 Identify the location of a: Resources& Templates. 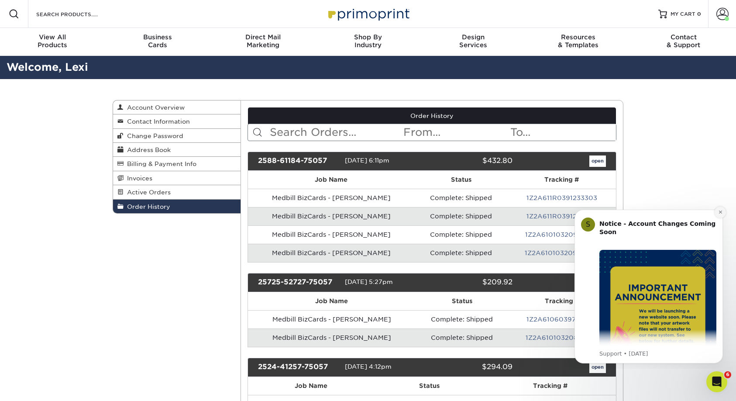
(578, 42).